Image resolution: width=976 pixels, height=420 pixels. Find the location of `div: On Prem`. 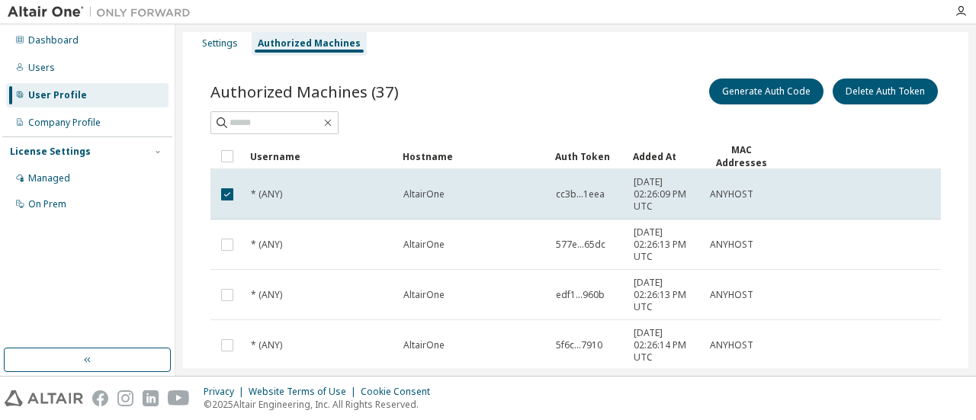

div: On Prem is located at coordinates (47, 204).